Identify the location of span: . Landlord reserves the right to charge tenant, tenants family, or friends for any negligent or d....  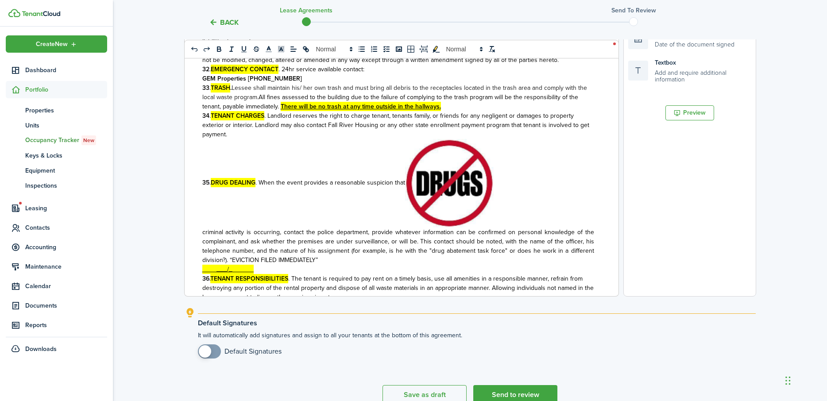
(396, 125).